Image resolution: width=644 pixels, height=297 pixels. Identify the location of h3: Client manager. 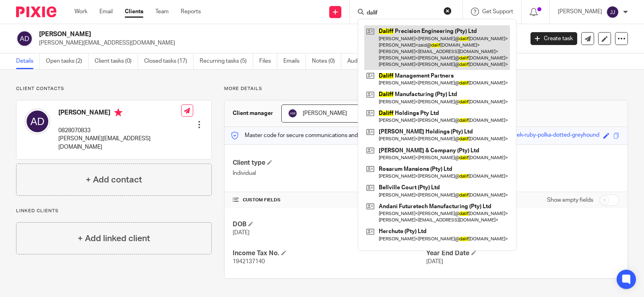
(253, 114).